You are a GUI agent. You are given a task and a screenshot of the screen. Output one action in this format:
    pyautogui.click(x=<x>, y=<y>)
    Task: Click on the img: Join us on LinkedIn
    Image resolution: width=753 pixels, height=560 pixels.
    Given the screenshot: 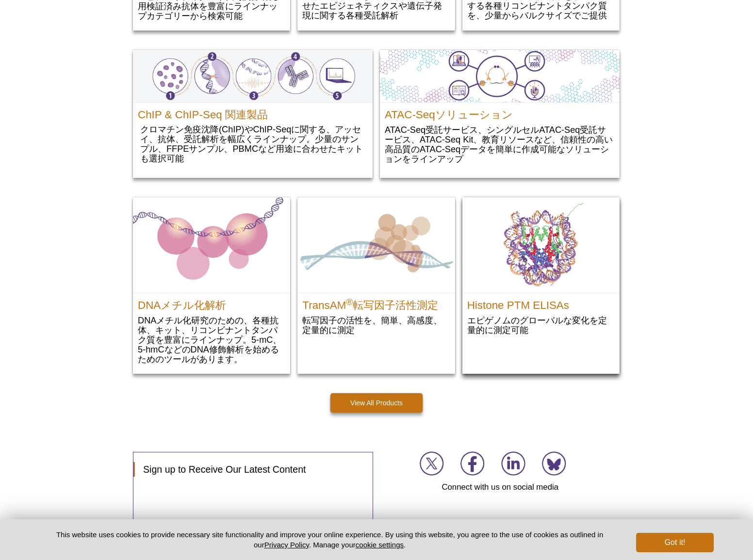 What is the action you would take?
    pyautogui.click(x=513, y=463)
    